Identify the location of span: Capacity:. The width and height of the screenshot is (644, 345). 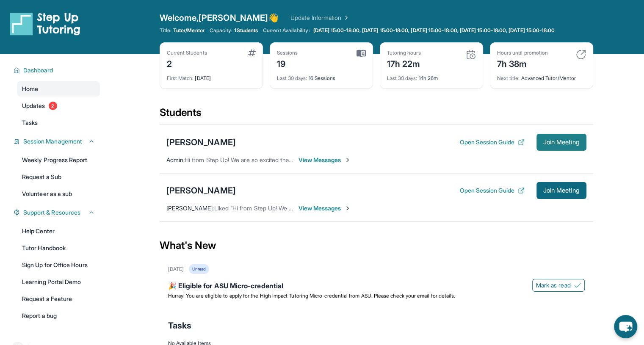
(221, 30).